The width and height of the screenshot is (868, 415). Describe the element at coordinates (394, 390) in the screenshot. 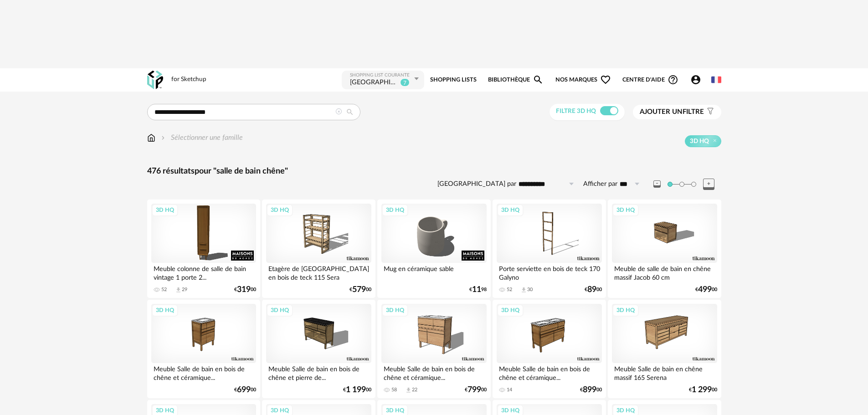

I see `div: 58` at that location.